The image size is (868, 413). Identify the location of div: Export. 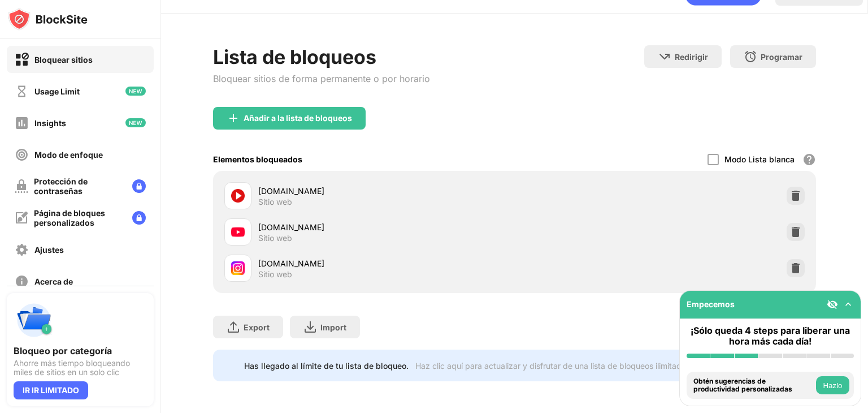
(256, 327).